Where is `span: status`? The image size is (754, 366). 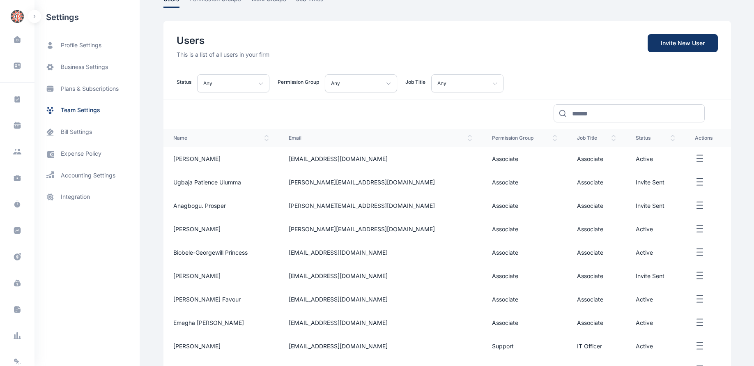
span: status is located at coordinates (656, 138).